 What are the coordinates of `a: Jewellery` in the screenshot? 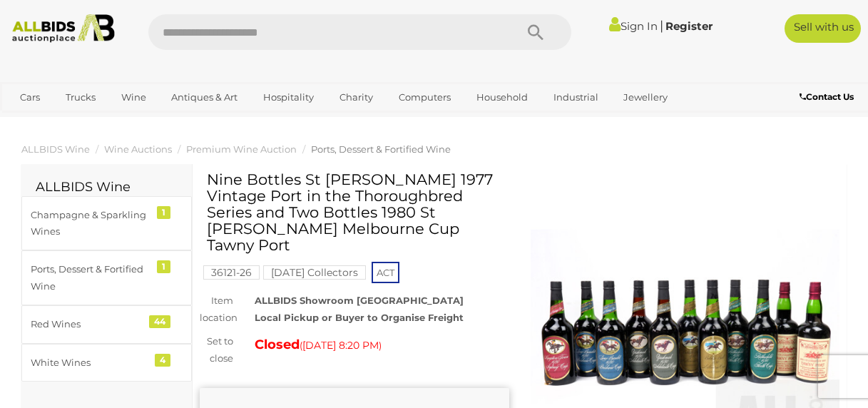 It's located at (645, 97).